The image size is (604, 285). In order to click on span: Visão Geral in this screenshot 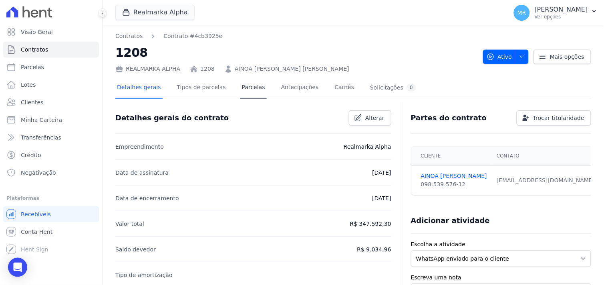, I will do `click(37, 32)`.